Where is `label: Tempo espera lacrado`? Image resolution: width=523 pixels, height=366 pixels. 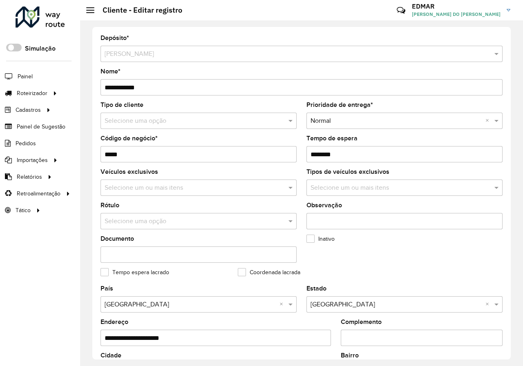
label: Tempo espera lacrado is located at coordinates (135, 272).